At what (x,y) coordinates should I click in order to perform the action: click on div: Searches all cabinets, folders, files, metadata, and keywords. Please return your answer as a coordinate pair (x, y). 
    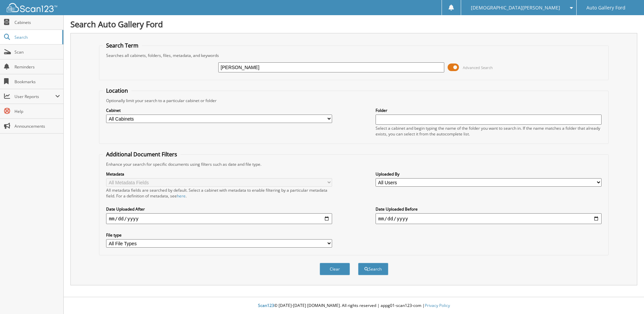
    Looking at the image, I should click on (354, 56).